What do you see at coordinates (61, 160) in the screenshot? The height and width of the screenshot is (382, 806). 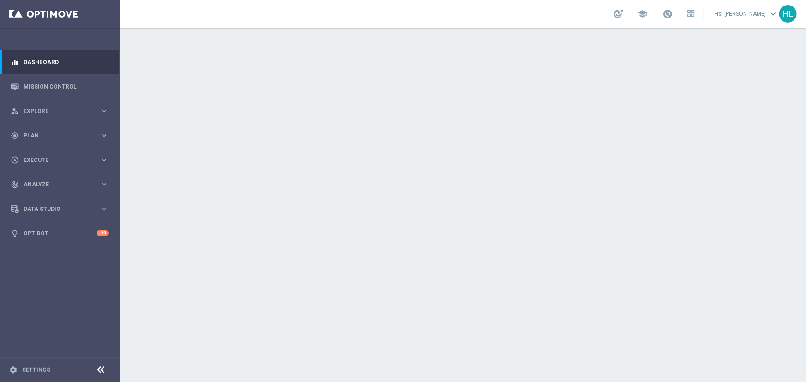 I see `span: Execute` at bounding box center [61, 160].